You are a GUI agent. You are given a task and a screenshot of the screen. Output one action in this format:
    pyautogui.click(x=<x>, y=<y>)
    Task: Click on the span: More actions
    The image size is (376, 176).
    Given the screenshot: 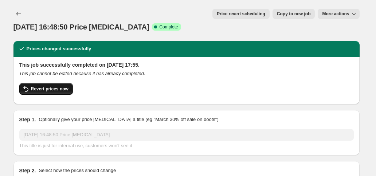 What is the action you would take?
    pyautogui.click(x=336, y=14)
    